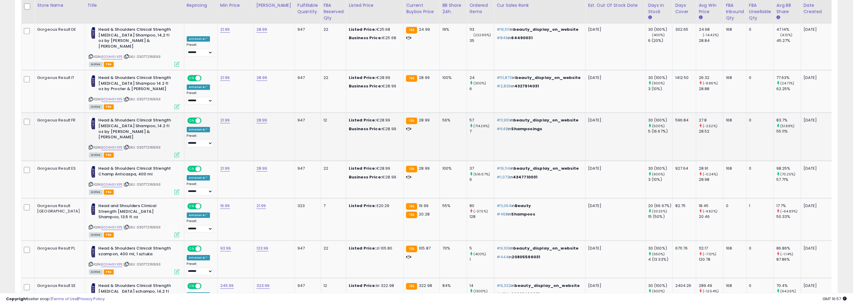 This screenshot has width=853, height=305. Describe the element at coordinates (502, 38) in the screenshot. I see `span: #846` at that location.